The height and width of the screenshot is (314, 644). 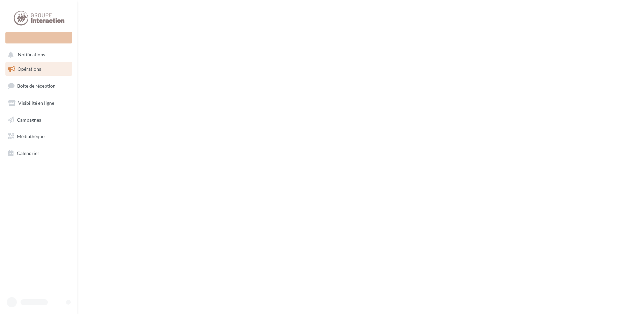 What do you see at coordinates (39, 69) in the screenshot?
I see `a: Opérations` at bounding box center [39, 69].